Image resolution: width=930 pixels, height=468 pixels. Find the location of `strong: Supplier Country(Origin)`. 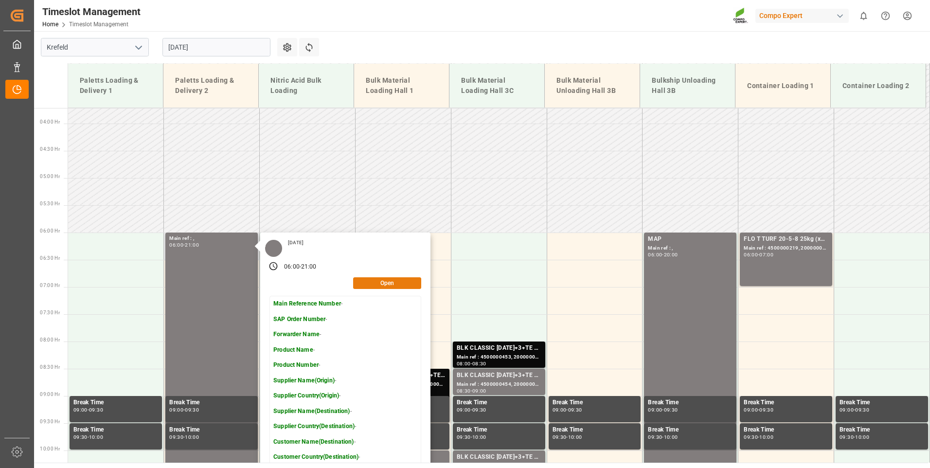

strong: Supplier Country(Origin) is located at coordinates (306, 395).